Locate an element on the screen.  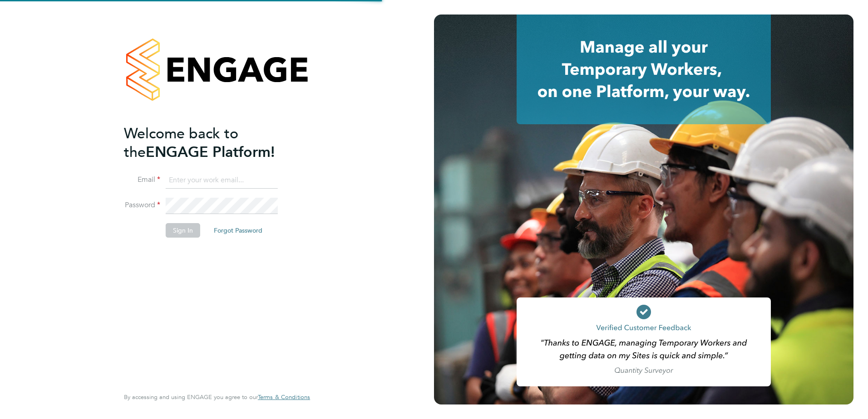
span: Welcome back to the is located at coordinates (182, 143).